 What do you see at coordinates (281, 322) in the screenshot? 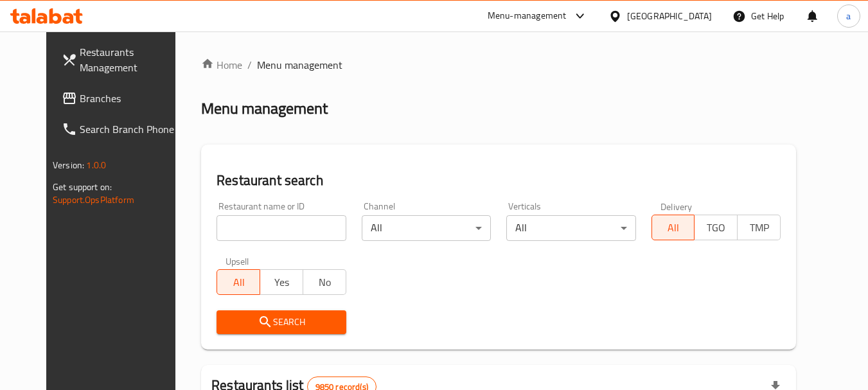
I see `button: Search` at bounding box center [281, 322].